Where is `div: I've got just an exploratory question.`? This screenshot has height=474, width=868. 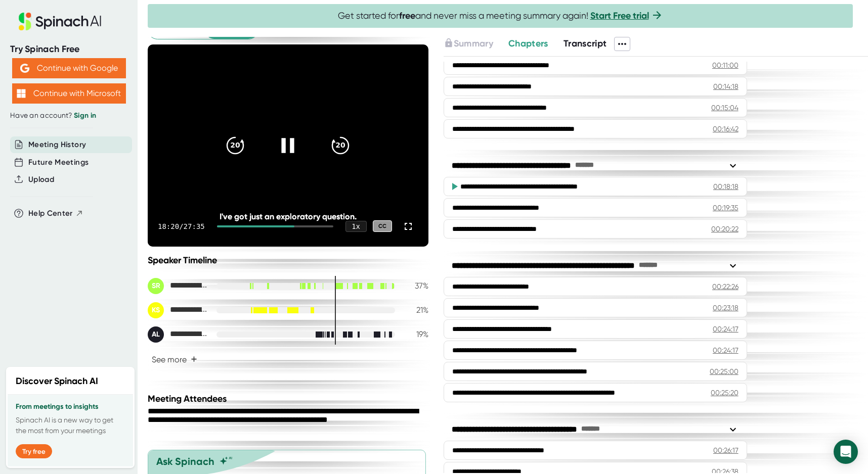 div: I've got just an exploratory question. is located at coordinates (288, 216).